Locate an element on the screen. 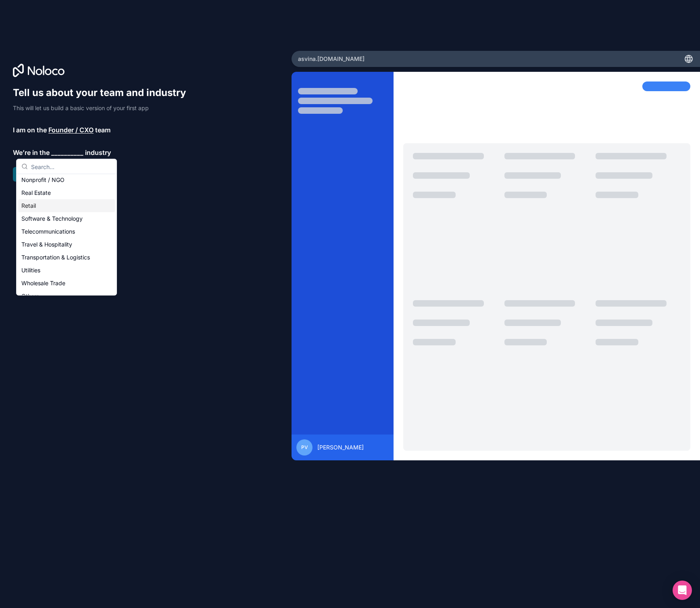  div: Wholesale Trade is located at coordinates (67, 283).